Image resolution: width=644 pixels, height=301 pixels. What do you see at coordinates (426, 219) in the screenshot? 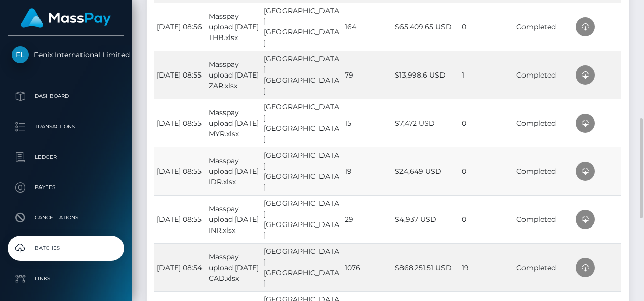
I see `td: $4,937 USD` at bounding box center [426, 219].